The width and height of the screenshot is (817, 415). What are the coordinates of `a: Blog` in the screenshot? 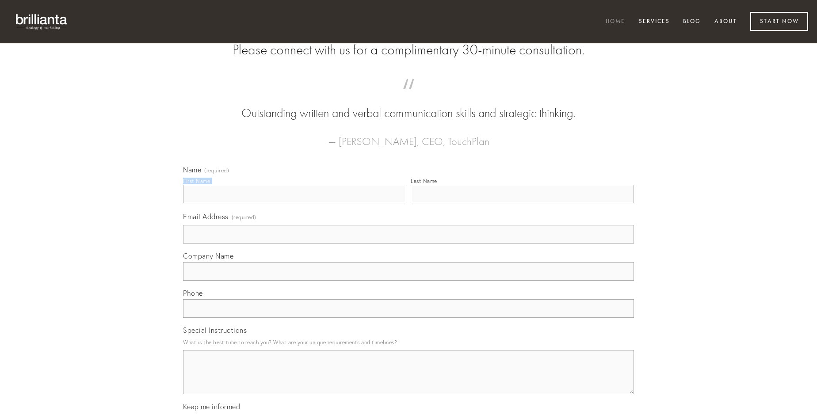 It's located at (692, 22).